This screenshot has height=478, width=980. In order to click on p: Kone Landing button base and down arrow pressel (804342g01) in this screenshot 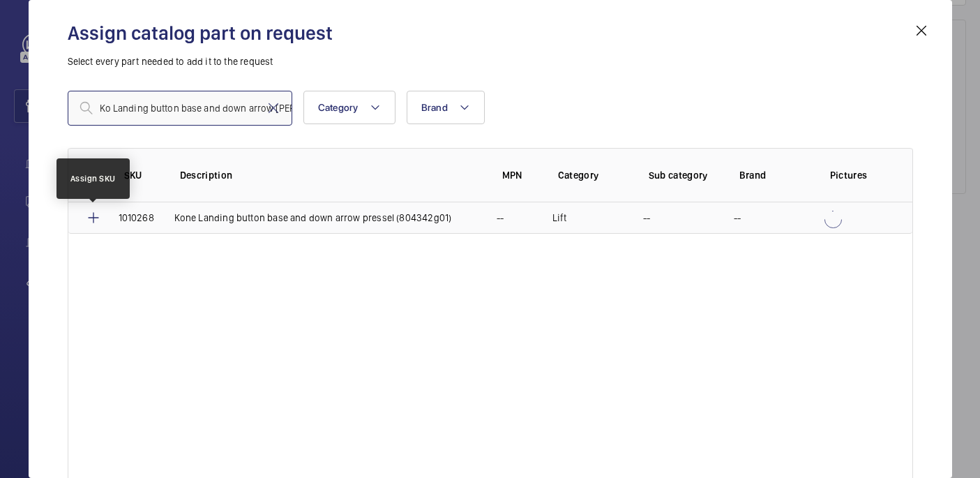, I will do `click(313, 217)`.